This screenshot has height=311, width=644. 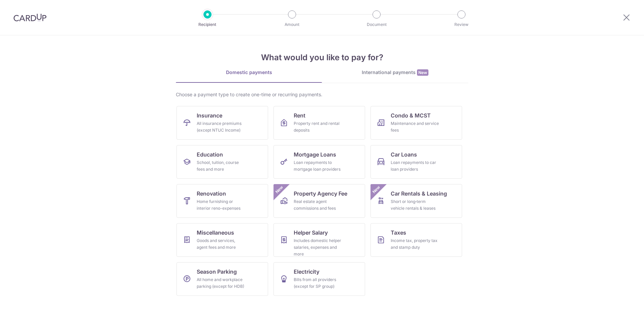 What do you see at coordinates (249, 72) in the screenshot?
I see `div: Domestic payments` at bounding box center [249, 72].